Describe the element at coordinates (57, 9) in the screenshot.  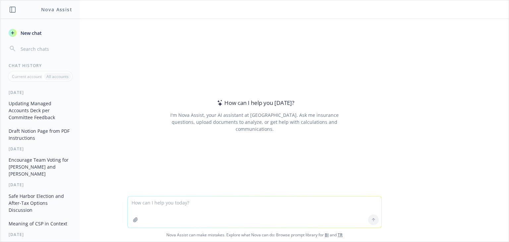
I see `h1: Nova Assist` at that location.